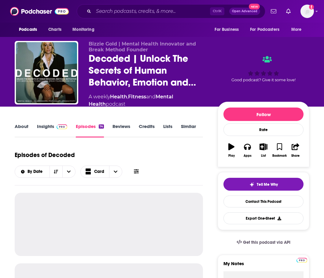  What do you see at coordinates (263, 114) in the screenshot?
I see `button: Follow` at bounding box center [263, 114].